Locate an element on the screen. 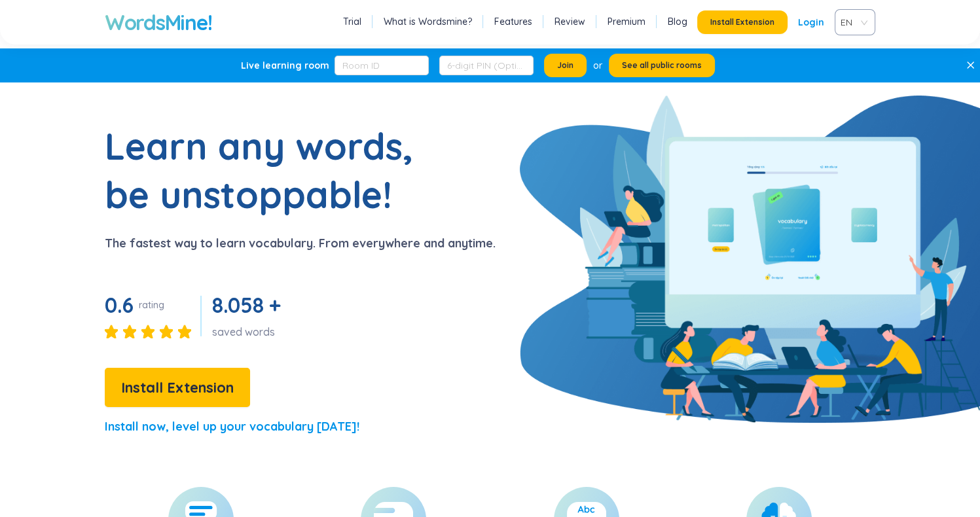 This screenshot has width=980, height=517. div: or is located at coordinates (598, 65).